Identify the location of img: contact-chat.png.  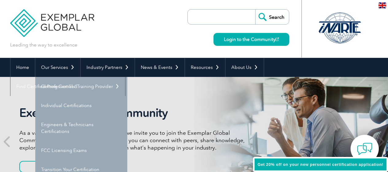
(365, 149).